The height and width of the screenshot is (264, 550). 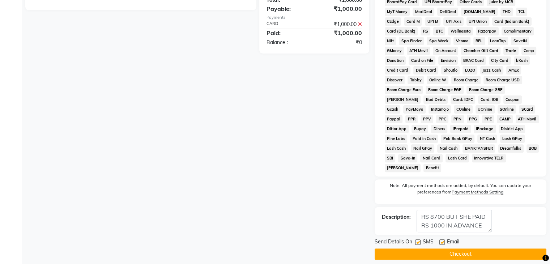 What do you see at coordinates (395, 80) in the screenshot?
I see `span: Discover` at bounding box center [395, 80].